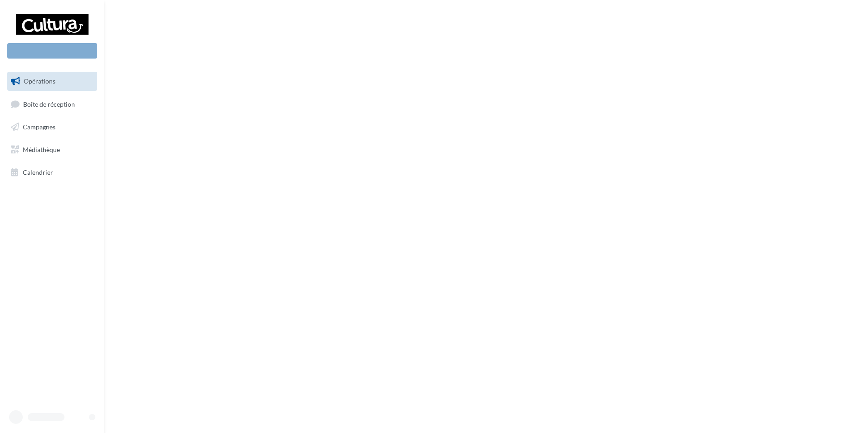 The image size is (868, 433). Describe the element at coordinates (38, 172) in the screenshot. I see `span: Calendrier` at that location.